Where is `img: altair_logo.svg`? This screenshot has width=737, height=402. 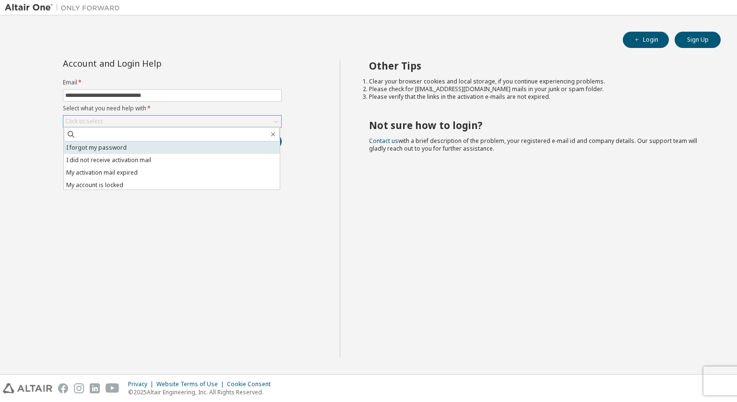 img: altair_logo.svg is located at coordinates (27, 388).